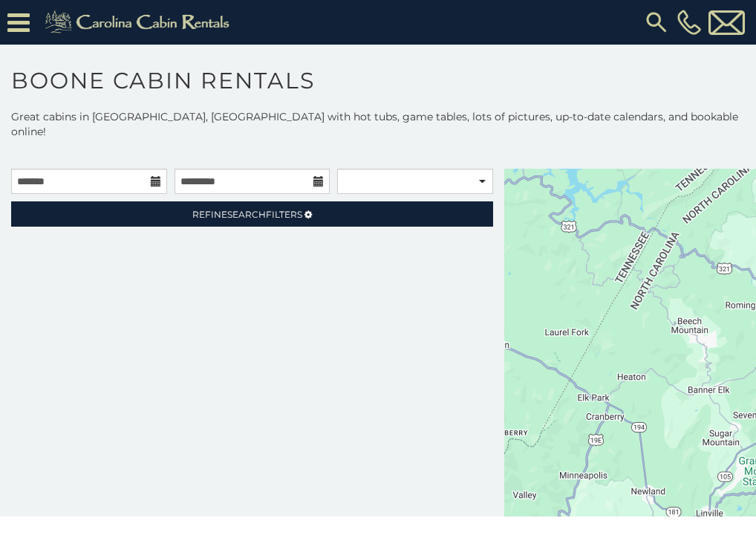 The width and height of the screenshot is (756, 541). What do you see at coordinates (657, 22) in the screenshot?
I see `img: search-regular.svg` at bounding box center [657, 22].